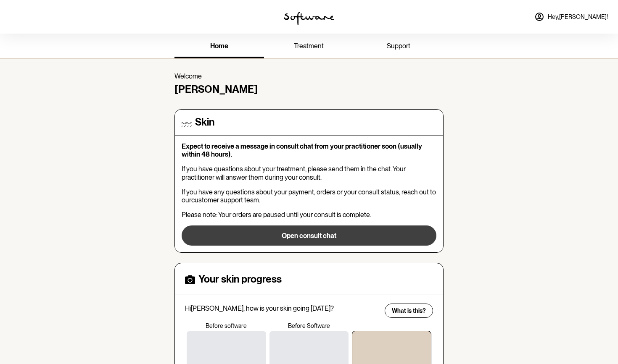  Describe the element at coordinates (309, 196) in the screenshot. I see `p: If you have any questions about your payment, orders or your consult status, reach out to our .` at that location.